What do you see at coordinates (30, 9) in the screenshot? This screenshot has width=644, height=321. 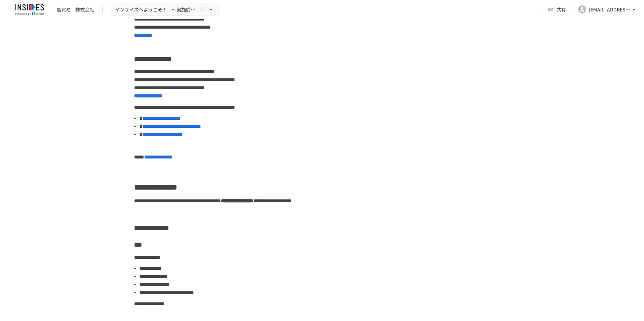 I see `img: JmGSPSkPjKwBq77AtHmwC7bJguQHJlCRQfAXtnx4WuV` at bounding box center [30, 9].